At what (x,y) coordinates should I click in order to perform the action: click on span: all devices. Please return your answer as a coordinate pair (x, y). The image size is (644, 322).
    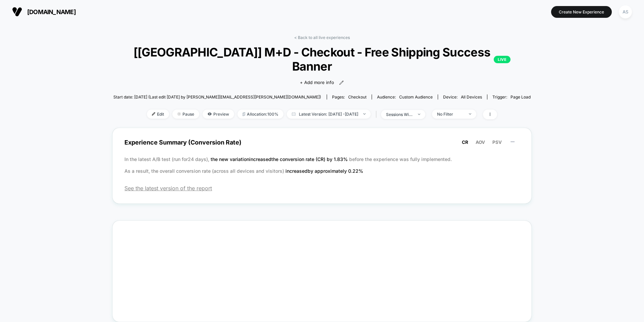
    Looking at the image, I should click on (471, 97).